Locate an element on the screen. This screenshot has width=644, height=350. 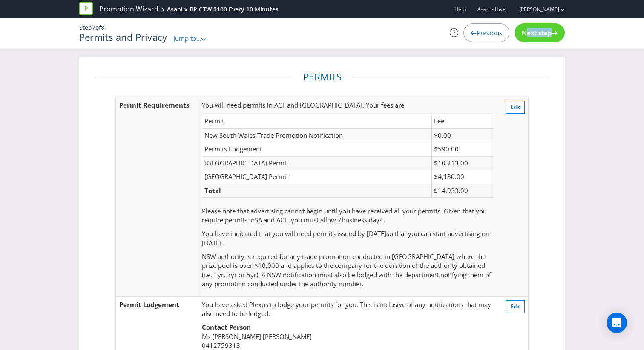
legend: Permits is located at coordinates (322, 77).